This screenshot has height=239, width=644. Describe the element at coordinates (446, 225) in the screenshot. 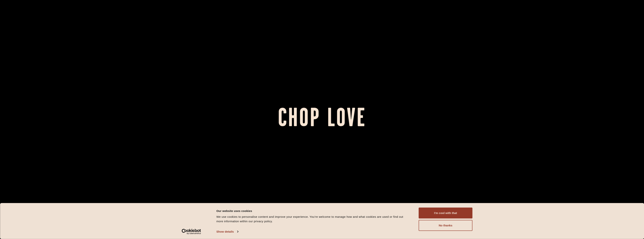

I see `button: No thanks` at that location.